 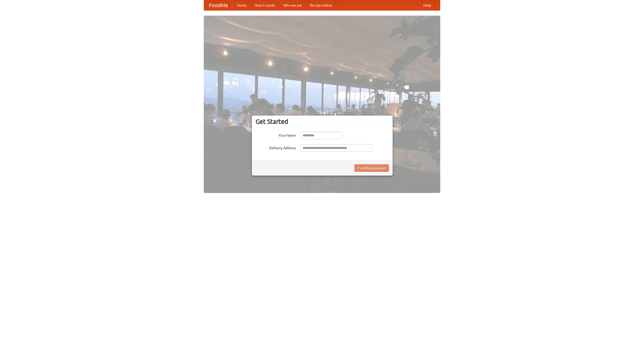 What do you see at coordinates (427, 5) in the screenshot?
I see `a: Help` at bounding box center [427, 5].